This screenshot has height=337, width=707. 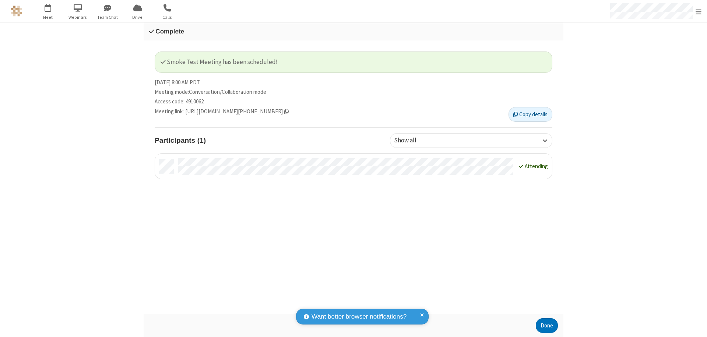 I want to click on span: Meeting link :, so click(x=169, y=112).